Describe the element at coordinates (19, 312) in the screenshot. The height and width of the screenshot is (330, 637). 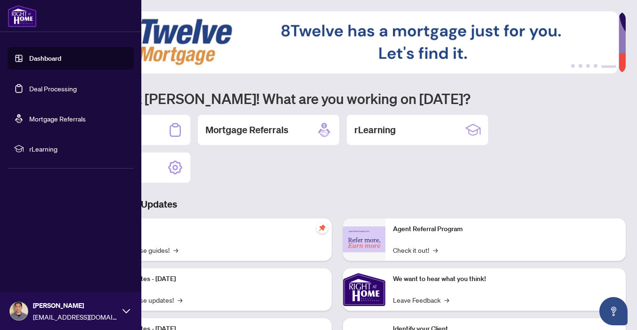
I see `img: Profile Icon` at that location.